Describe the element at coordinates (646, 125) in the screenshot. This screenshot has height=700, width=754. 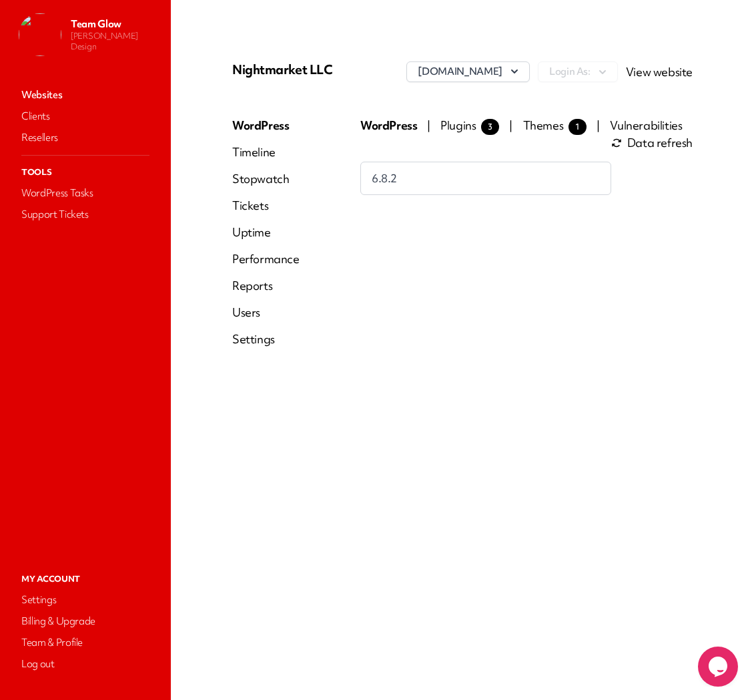
I see `span: Vulnerabilities` at that location.